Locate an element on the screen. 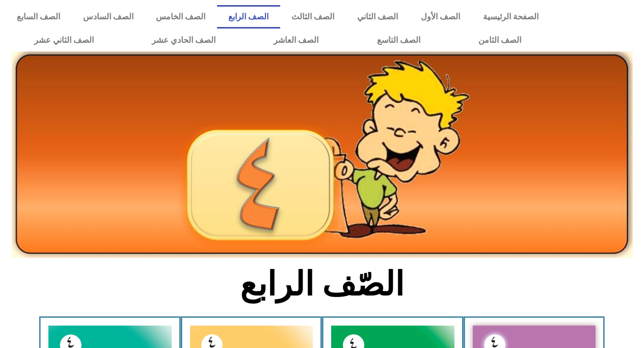 This screenshot has width=644, height=348. a: الصف الثالث is located at coordinates (313, 16).